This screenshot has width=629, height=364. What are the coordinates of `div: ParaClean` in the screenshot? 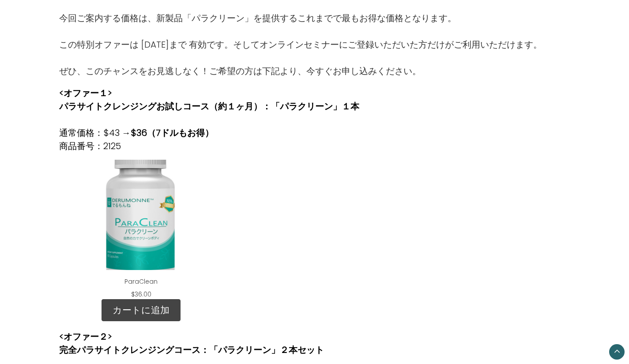 It's located at (141, 226).